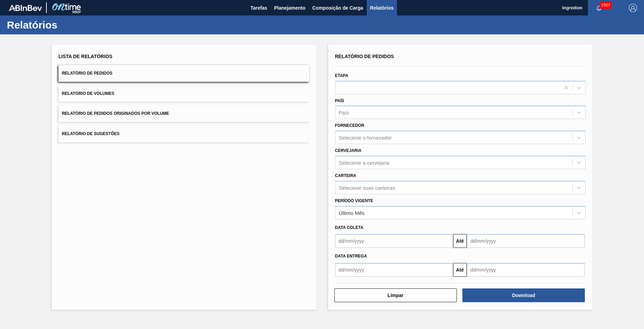 The image size is (644, 329). I want to click on button: Limpar, so click(396, 295).